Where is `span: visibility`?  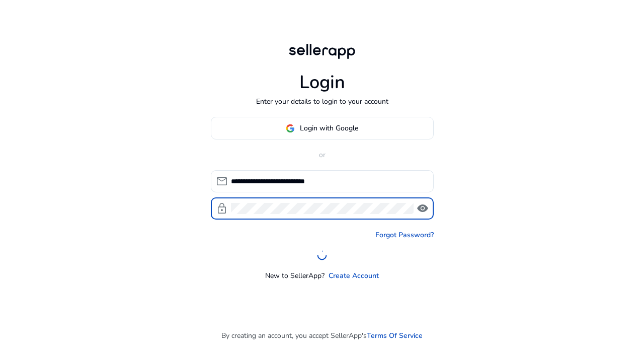
span: visibility is located at coordinates (423, 208).